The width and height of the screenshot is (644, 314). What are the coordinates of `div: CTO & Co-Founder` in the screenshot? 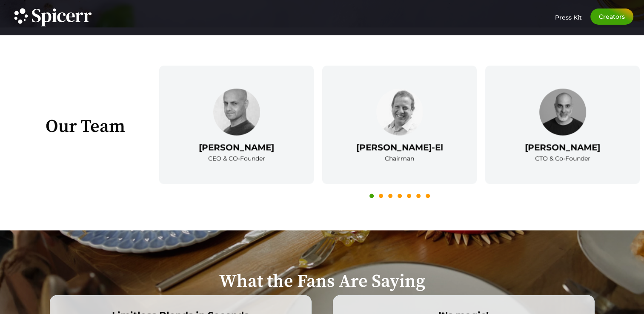 It's located at (563, 158).